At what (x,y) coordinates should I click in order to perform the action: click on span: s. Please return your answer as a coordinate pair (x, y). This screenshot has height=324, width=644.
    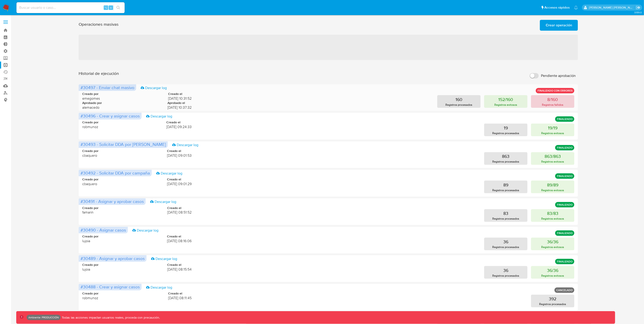
    Looking at the image, I should click on (111, 8).